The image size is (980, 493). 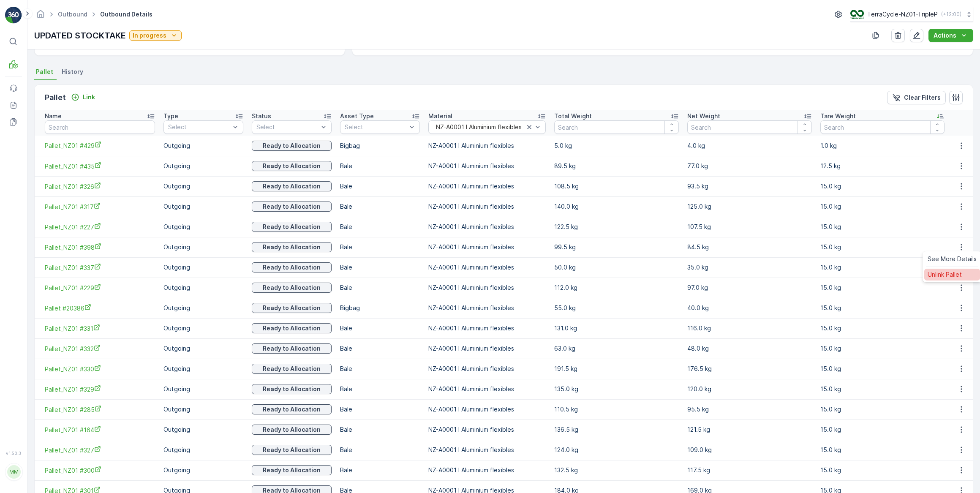 What do you see at coordinates (99, 247) in the screenshot?
I see `span: Pallet_NZ01 #398` at bounding box center [99, 247].